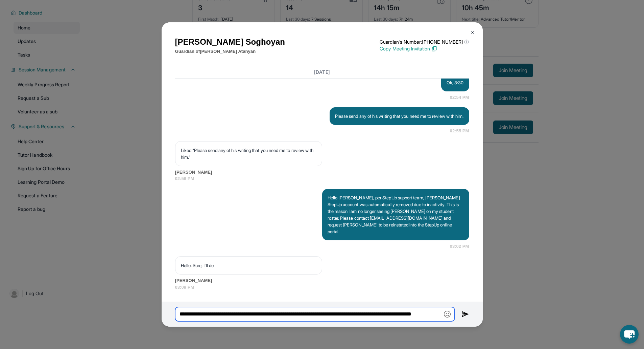  I want to click on p: Copy Meeting Invitation, so click(424, 49).